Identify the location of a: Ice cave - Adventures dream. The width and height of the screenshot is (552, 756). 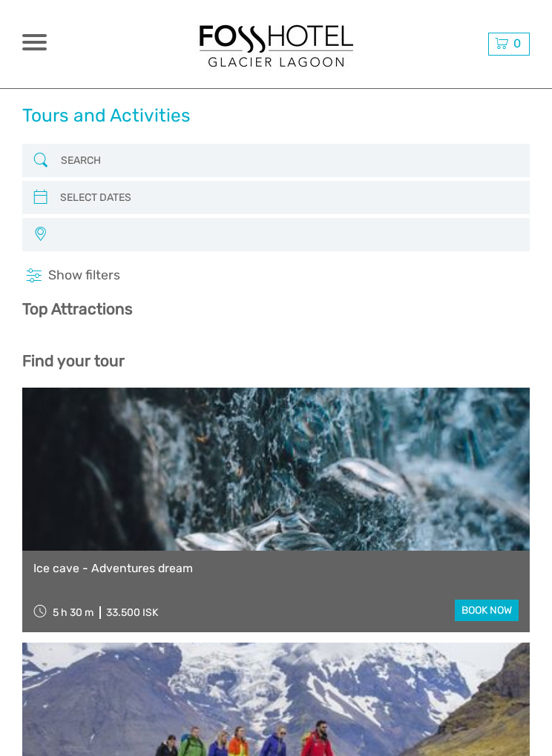
(276, 569).